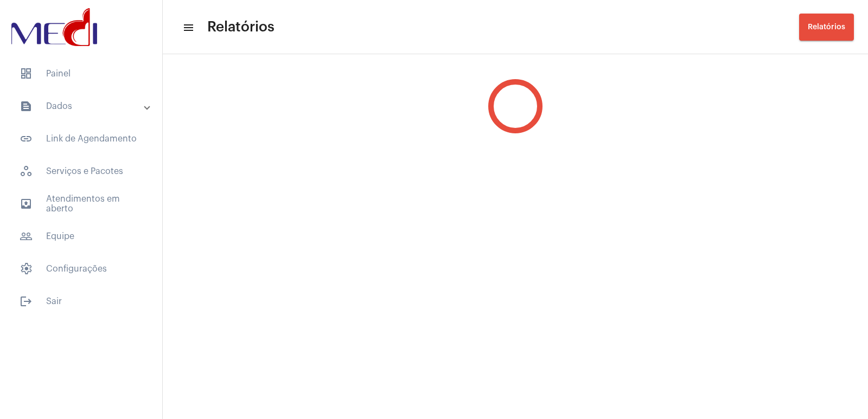 Image resolution: width=868 pixels, height=419 pixels. What do you see at coordinates (81, 236) in the screenshot?
I see `span: Equipe` at bounding box center [81, 236].